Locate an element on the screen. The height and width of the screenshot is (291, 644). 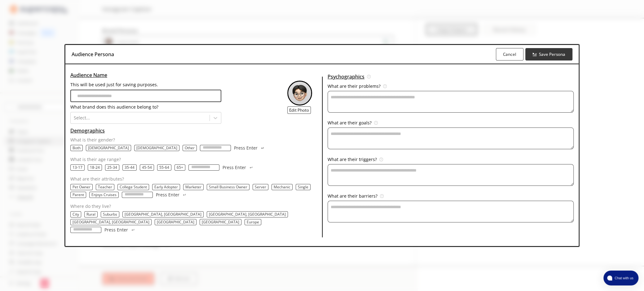
p: Rural is located at coordinates (90, 214).